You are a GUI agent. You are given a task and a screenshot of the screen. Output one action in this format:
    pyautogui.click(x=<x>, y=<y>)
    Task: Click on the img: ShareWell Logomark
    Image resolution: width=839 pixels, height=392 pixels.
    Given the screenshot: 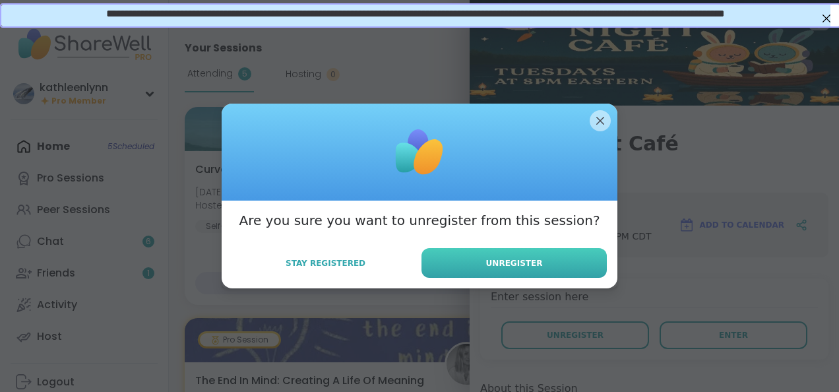 What is the action you would take?
    pyautogui.click(x=419, y=152)
    